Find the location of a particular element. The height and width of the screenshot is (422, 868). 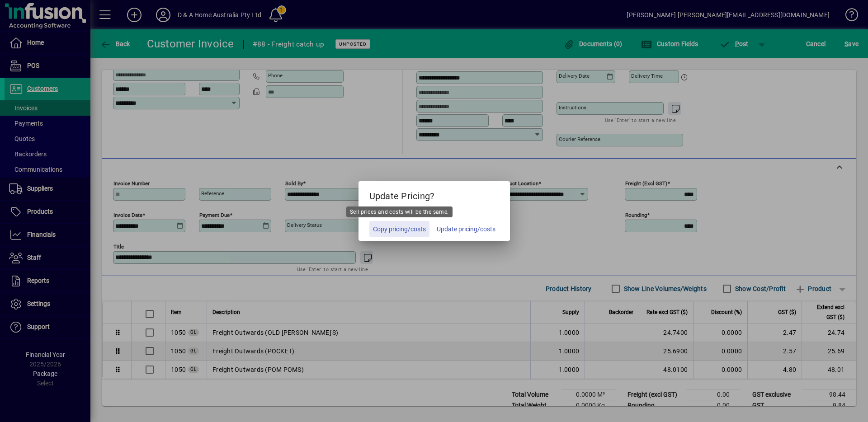

span: Copy pricing/costs is located at coordinates (399, 229).